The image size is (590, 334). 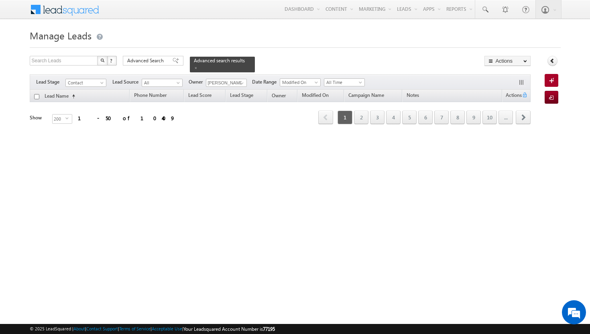 What do you see at coordinates (85, 83) in the screenshot?
I see `span: Contact` at bounding box center [85, 83].